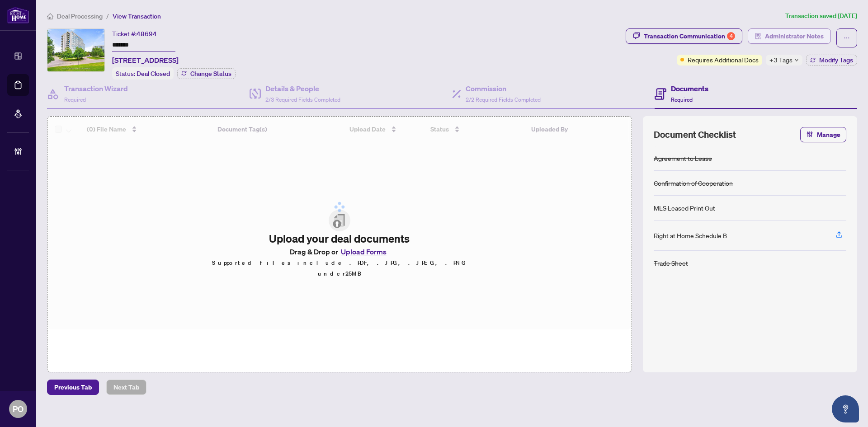 The image size is (868, 427). Describe the element at coordinates (695, 134) in the screenshot. I see `span: Document Checklist` at that location.